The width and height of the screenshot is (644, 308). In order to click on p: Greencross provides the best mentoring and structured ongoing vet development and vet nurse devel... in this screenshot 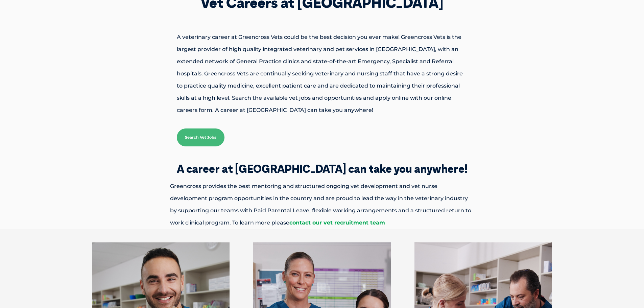, I will do `click(322, 205)`.